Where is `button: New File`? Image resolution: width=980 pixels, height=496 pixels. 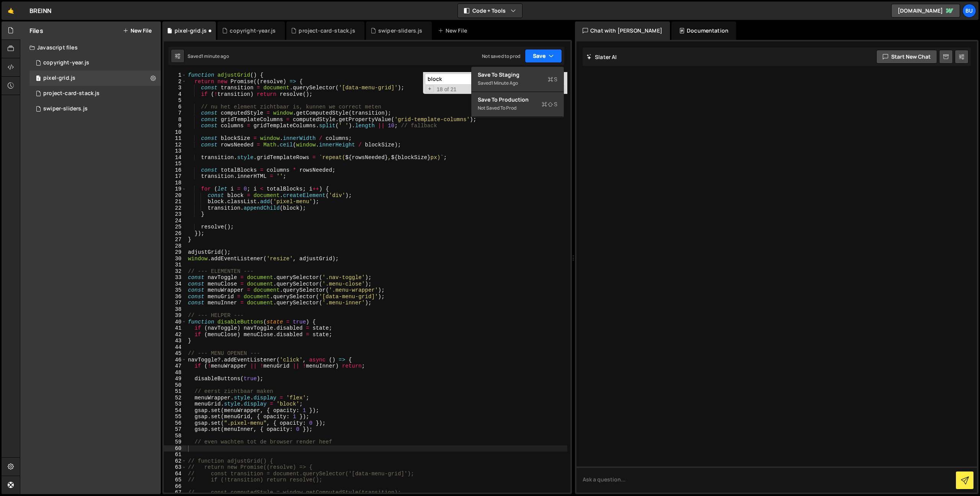 button: New File is located at coordinates (137, 30).